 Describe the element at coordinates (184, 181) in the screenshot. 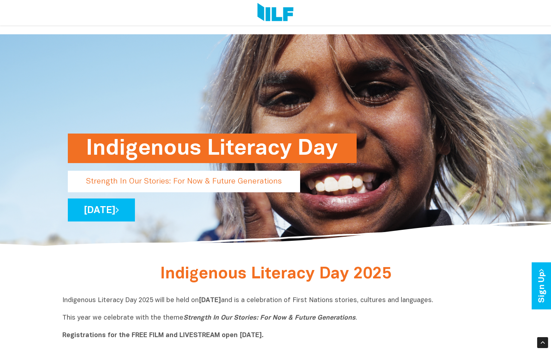

I see `p: Strength In Our Stories: For Now & Future Generations` at that location.